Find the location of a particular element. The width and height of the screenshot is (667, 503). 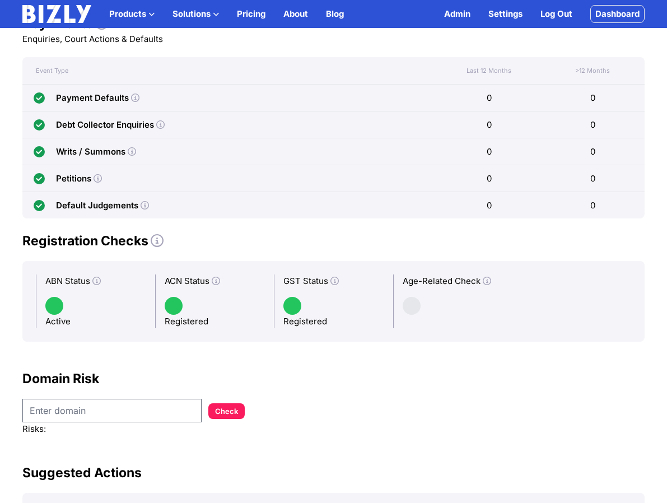

div: Risks: is located at coordinates (333, 403).